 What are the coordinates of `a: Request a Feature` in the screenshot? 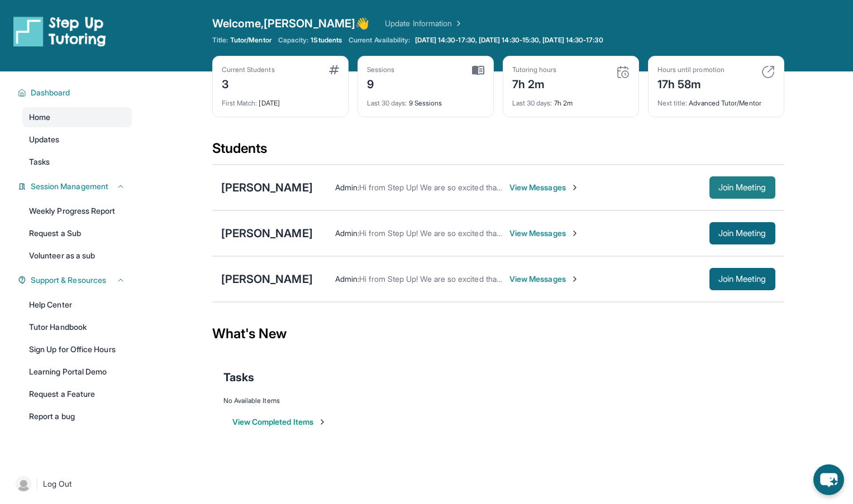 It's located at (77, 394).